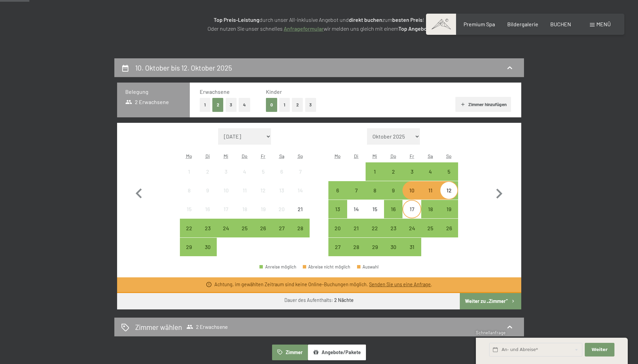  What do you see at coordinates (356, 209) in the screenshot?
I see `div: Tue Oct 14 2025` at bounding box center [356, 209].